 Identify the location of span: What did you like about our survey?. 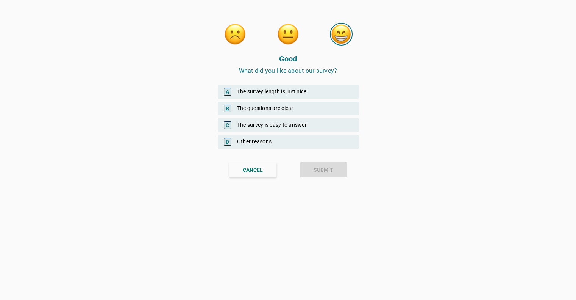
(288, 70).